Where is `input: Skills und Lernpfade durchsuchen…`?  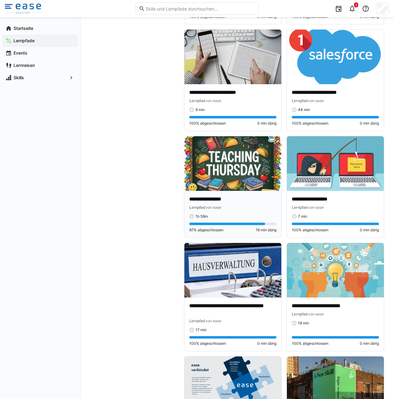 input: Skills und Lernpfade durchsuchen… is located at coordinates (200, 9).